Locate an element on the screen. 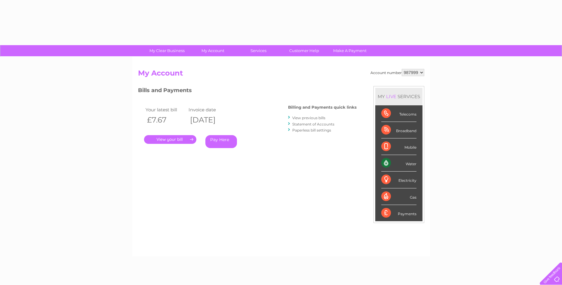 This screenshot has height=285, width=562. a: Pay Here is located at coordinates (221, 141).